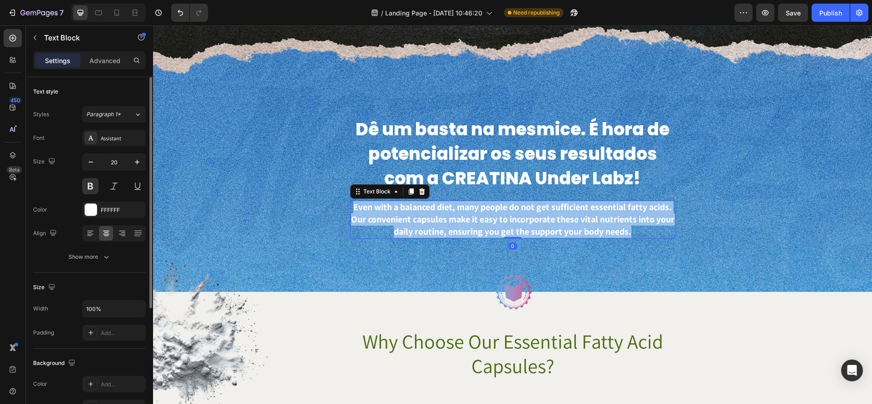 Image resolution: width=872 pixels, height=404 pixels. I want to click on button: Save, so click(793, 13).